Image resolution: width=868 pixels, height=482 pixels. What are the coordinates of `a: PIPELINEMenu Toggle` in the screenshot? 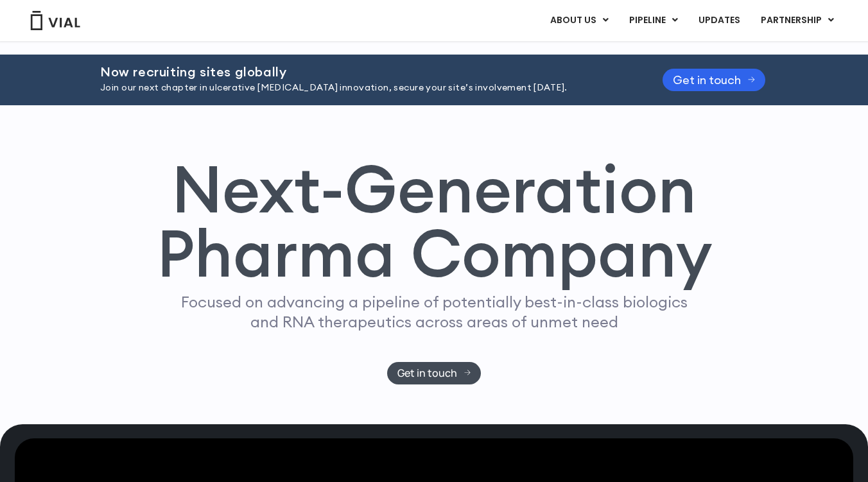 It's located at (653, 21).